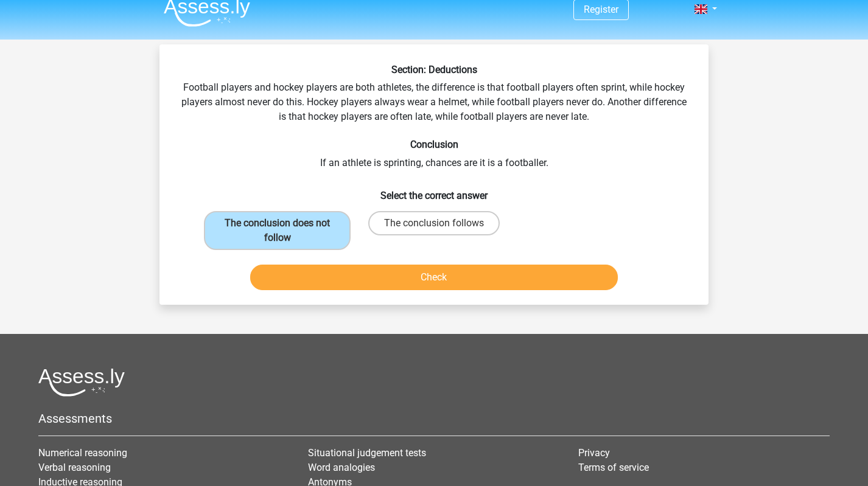 The image size is (868, 486). Describe the element at coordinates (434, 190) in the screenshot. I see `h6: Select the correct answer` at that location.